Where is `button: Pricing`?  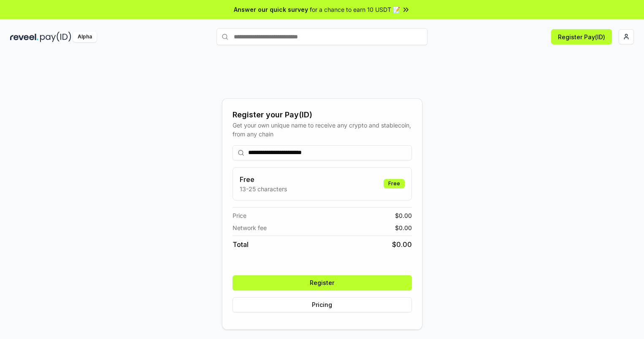 button: Pricing is located at coordinates (322, 305).